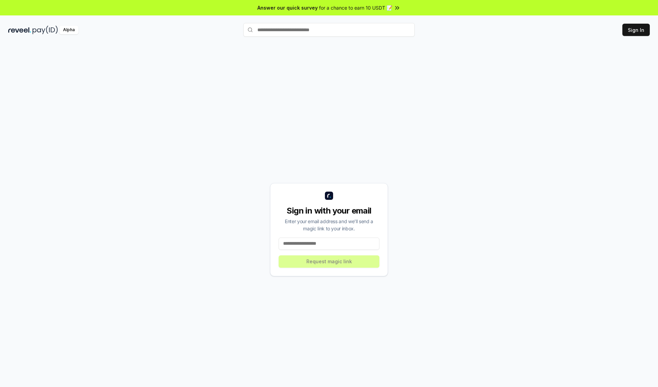  What do you see at coordinates (20, 30) in the screenshot?
I see `img: reveel_dark` at bounding box center [20, 30].